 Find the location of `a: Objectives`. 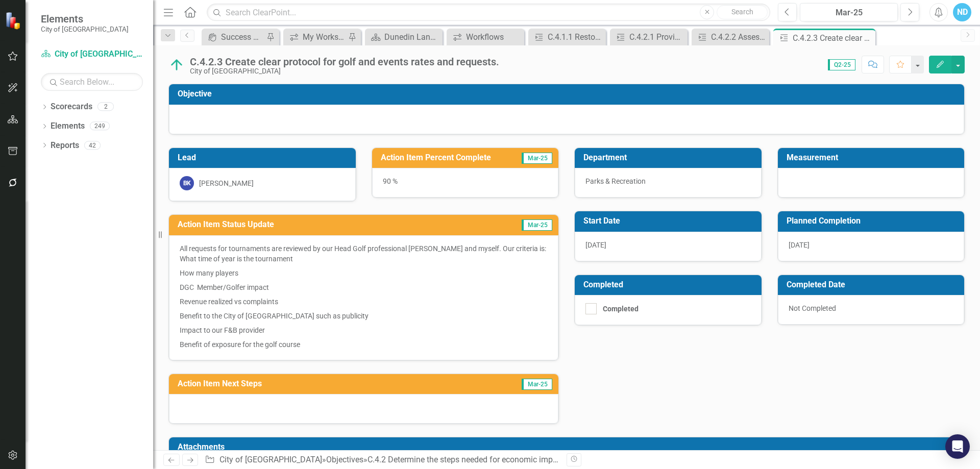

a: Objectives is located at coordinates (345, 459).